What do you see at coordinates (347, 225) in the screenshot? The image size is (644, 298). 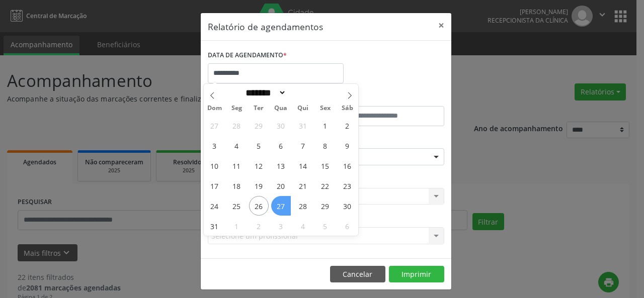 I see `span: Setembro 6, 2025` at bounding box center [347, 225].